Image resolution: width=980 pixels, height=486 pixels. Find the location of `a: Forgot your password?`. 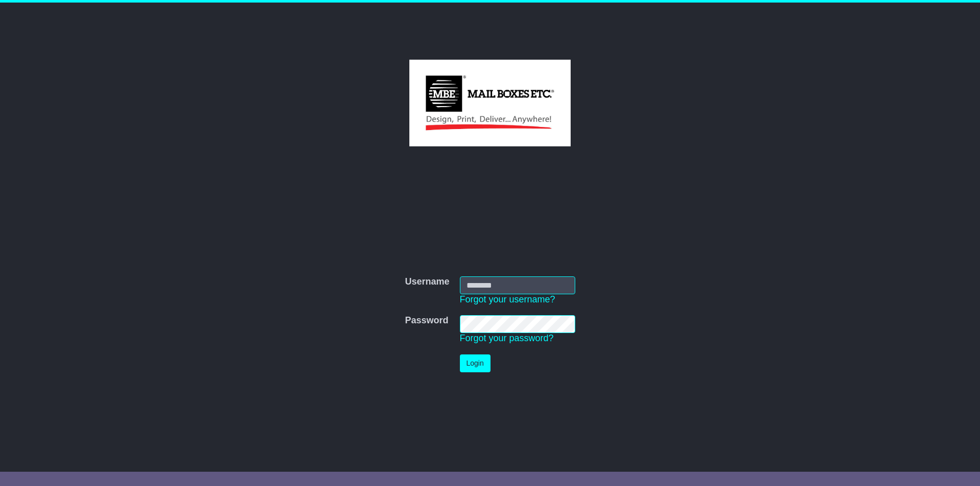

a: Forgot your password? is located at coordinates (507, 338).